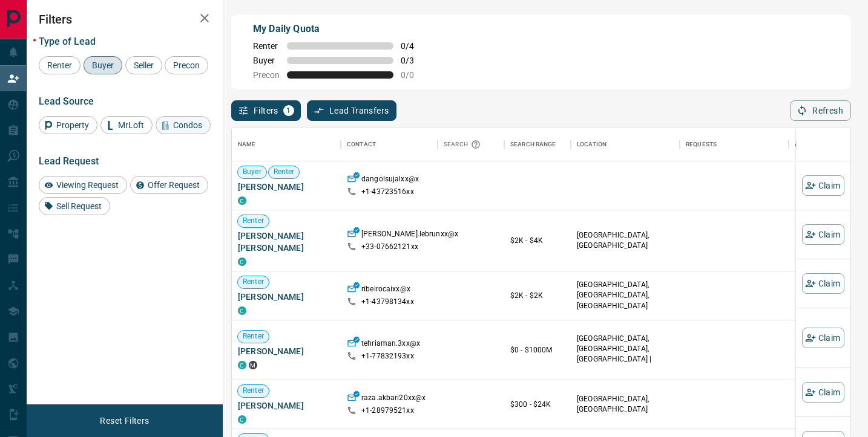 The height and width of the screenshot is (437, 868). Describe the element at coordinates (253, 366) in the screenshot. I see `div: mrloft.ca` at that location.